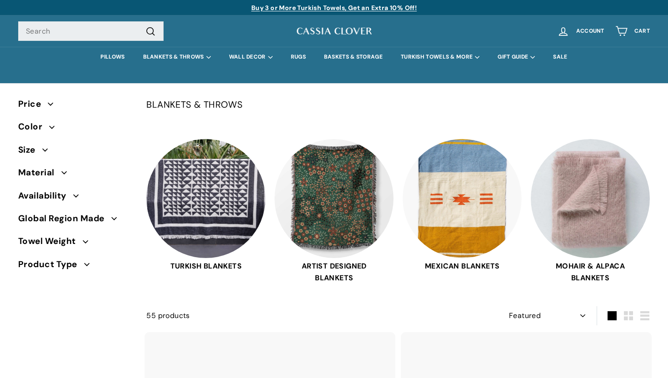  I want to click on a: MEXICAN BLANKETS, so click(462, 211).